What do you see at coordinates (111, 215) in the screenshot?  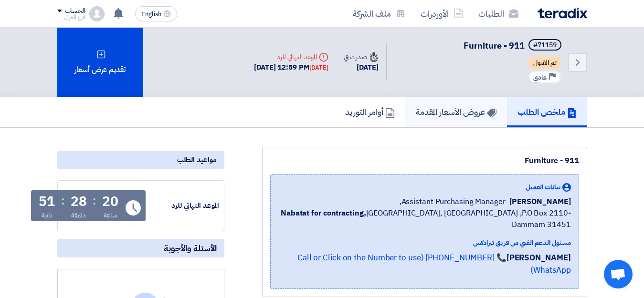 I see `div: ساعة` at bounding box center [111, 215].